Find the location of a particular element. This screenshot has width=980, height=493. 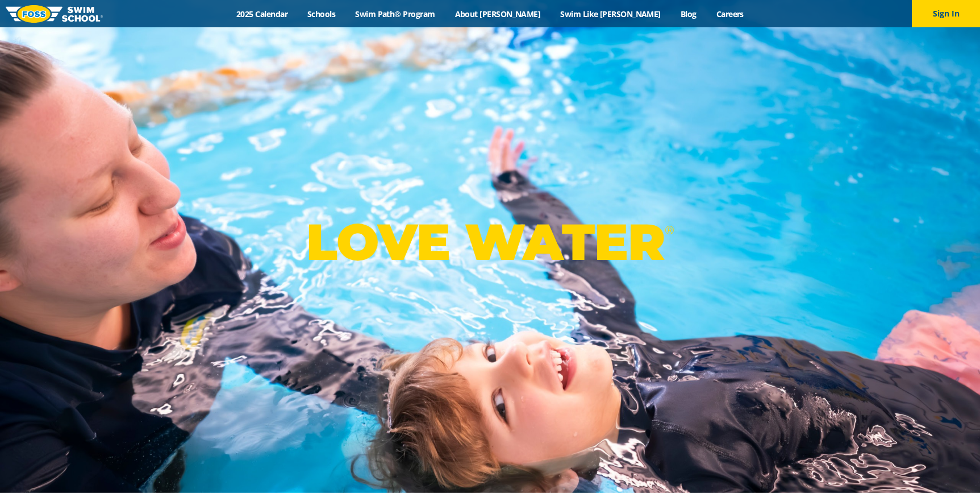

a: Blog is located at coordinates (688, 14).